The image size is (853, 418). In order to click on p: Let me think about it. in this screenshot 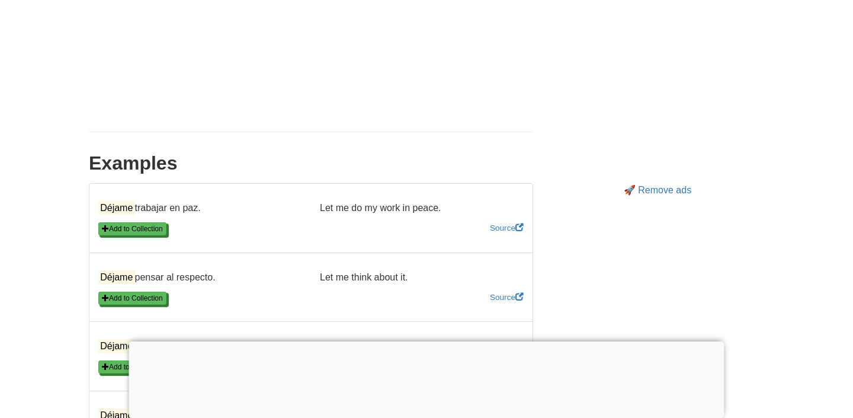, I will do `click(422, 277)`.